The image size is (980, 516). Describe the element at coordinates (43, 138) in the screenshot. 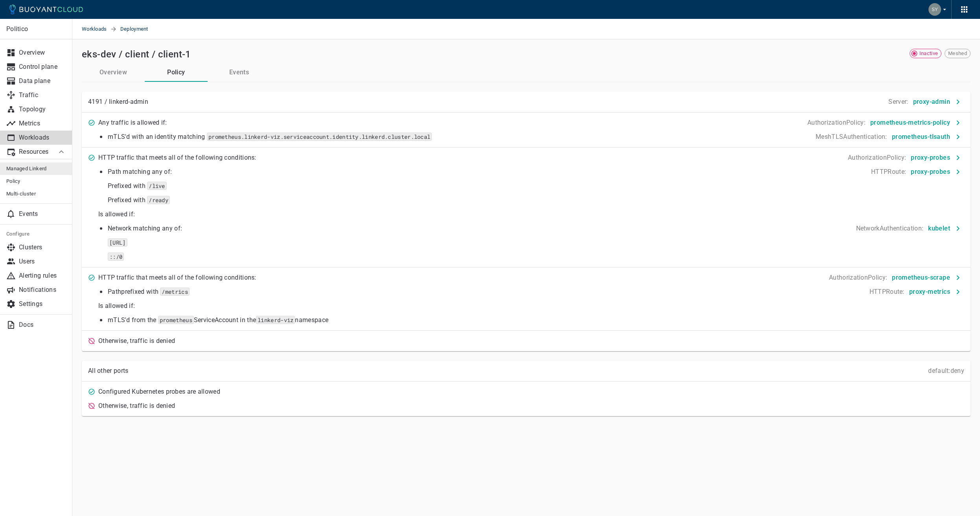

I see `p: Workloads` at that location.